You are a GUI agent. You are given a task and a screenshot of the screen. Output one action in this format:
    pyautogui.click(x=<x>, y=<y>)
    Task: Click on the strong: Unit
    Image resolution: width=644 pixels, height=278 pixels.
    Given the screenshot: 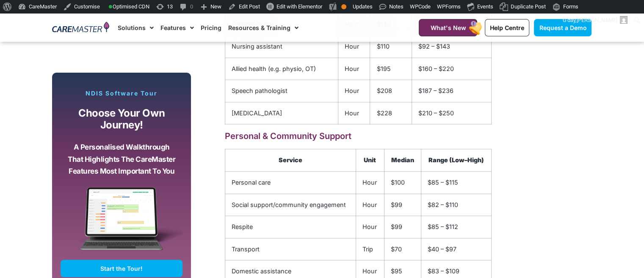 What is the action you would take?
    pyautogui.click(x=369, y=160)
    